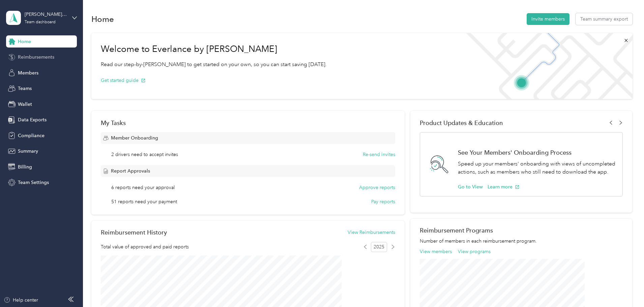  I want to click on span: Wallet, so click(25, 104).